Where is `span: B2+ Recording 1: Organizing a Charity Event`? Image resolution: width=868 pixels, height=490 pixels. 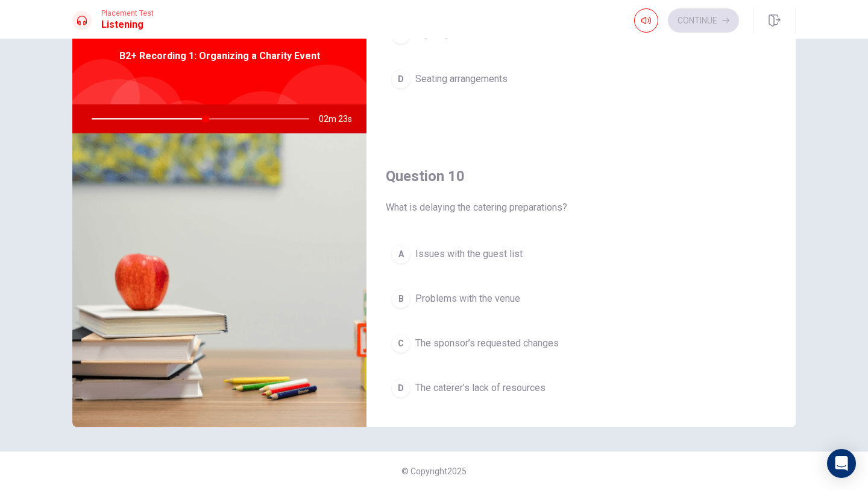 span: B2+ Recording 1: Organizing a Charity Event is located at coordinates (220, 56).